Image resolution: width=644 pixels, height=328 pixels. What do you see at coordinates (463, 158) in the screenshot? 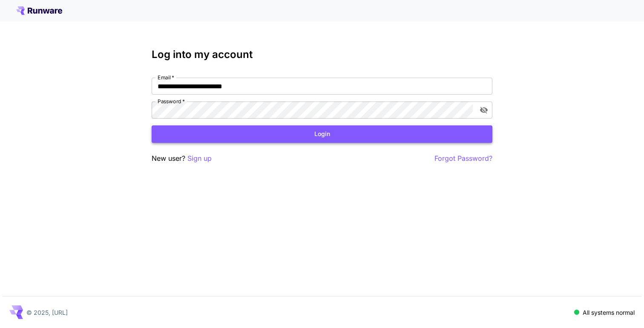
I see `button: Forgot Password?` at bounding box center [463, 158].